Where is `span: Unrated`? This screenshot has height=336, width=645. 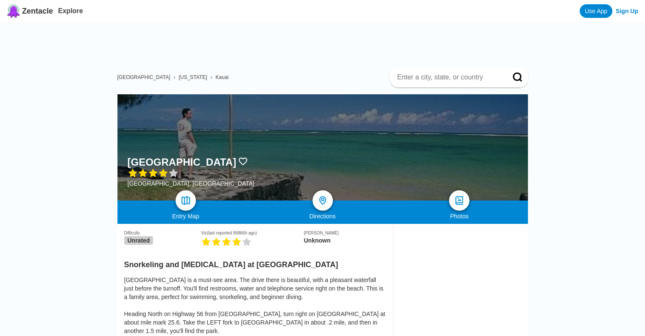 span: Unrated is located at coordinates (139, 240).